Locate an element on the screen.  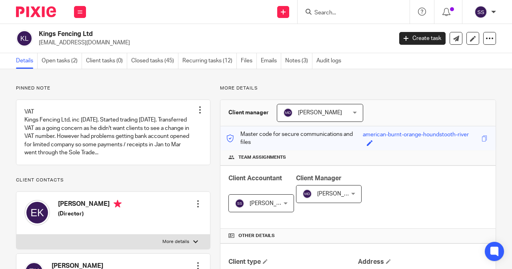
h3: Client manager is located at coordinates (248, 113).